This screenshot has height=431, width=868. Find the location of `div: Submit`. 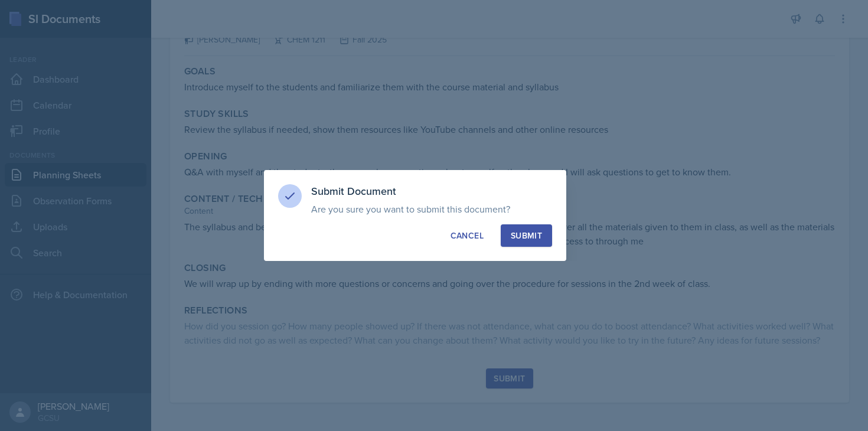

div: Submit is located at coordinates (526, 236).